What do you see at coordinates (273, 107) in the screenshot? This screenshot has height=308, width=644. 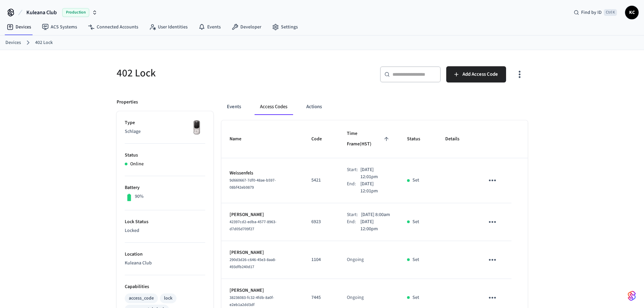 I see `button: Access Codes` at bounding box center [273, 107].